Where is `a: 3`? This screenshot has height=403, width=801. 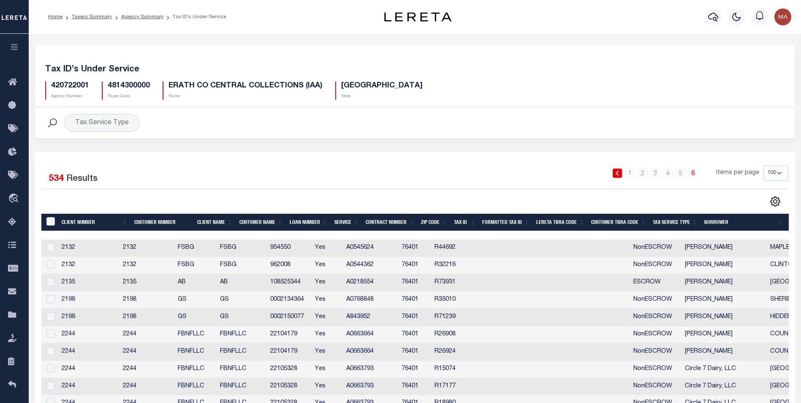
a: 3 is located at coordinates (656, 173).